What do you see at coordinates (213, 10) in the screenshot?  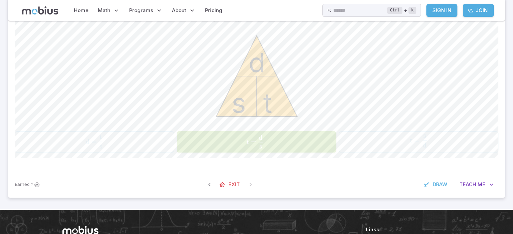 I see `a: Pricing` at bounding box center [213, 10].